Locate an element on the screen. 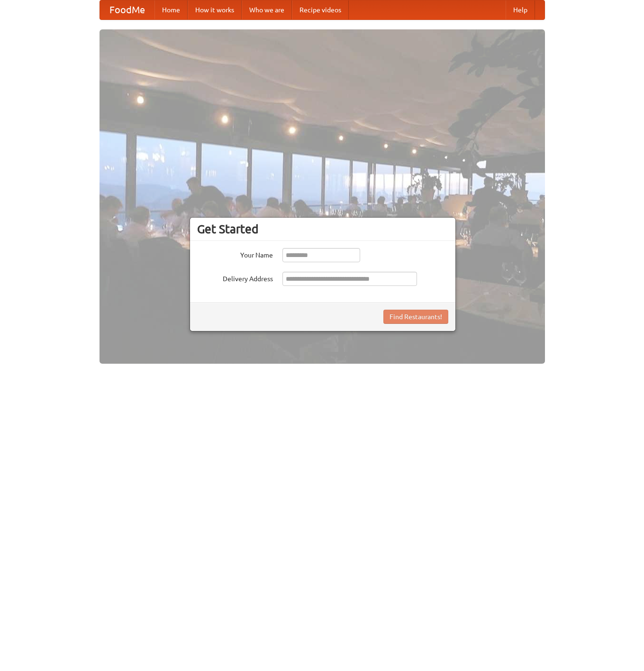 This screenshot has height=671, width=644. label: Delivery Address is located at coordinates (235, 277).